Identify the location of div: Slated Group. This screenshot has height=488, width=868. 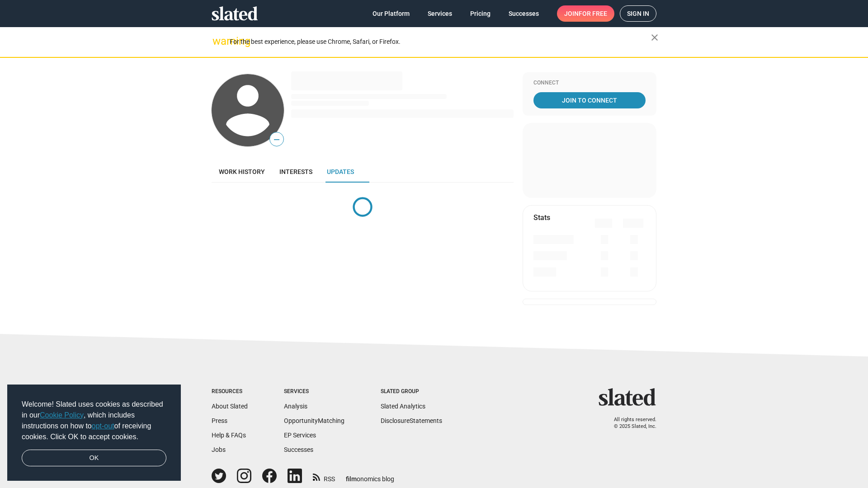
(411, 392).